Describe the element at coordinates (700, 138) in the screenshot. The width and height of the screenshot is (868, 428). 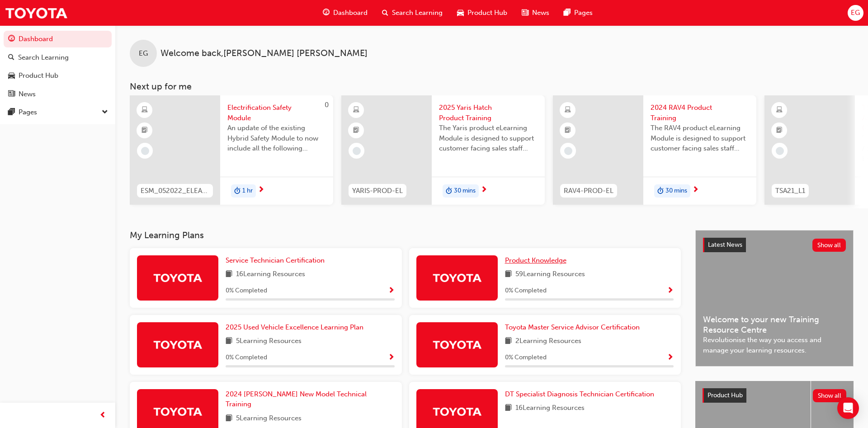
I see `span: The RAV4 product eLearning Module is designed to support customer facing sales staff with introdu...` at that location.